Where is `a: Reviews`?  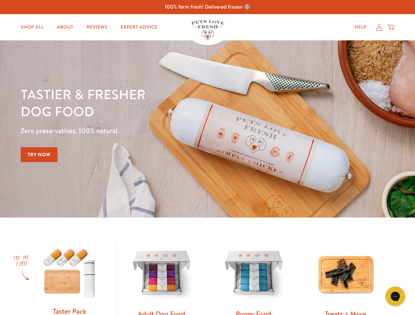
a: Reviews is located at coordinates (97, 27).